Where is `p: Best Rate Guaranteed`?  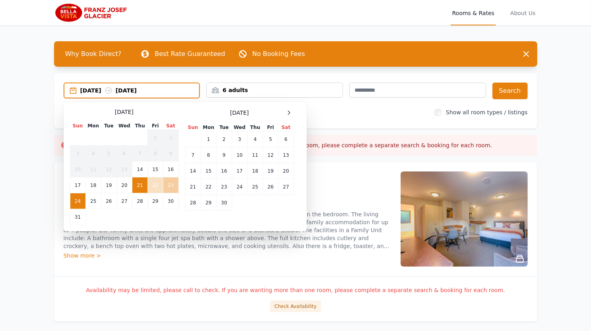
p: Best Rate Guaranteed is located at coordinates (189, 54).